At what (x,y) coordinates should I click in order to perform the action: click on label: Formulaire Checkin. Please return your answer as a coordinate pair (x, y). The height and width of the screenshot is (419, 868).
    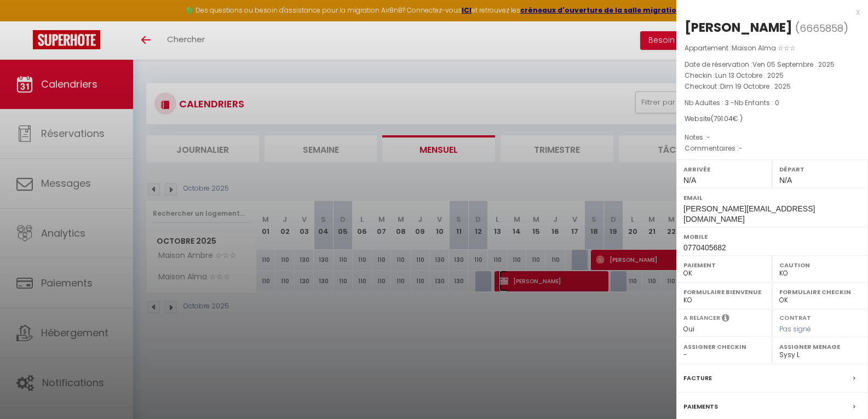
    Looking at the image, I should click on (820, 292).